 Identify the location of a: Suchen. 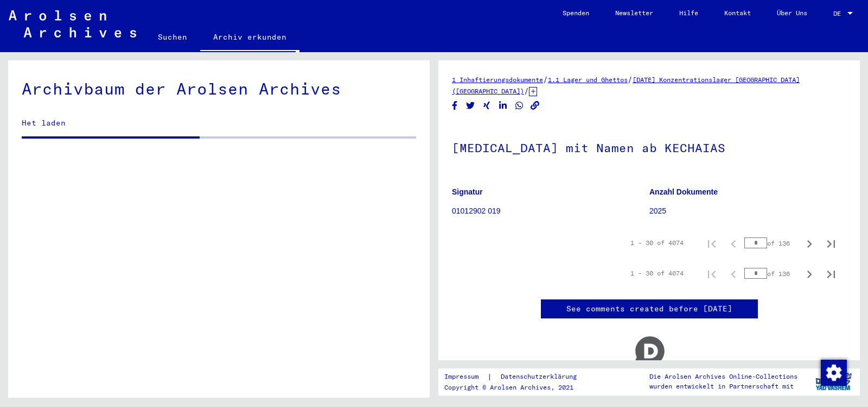
(173, 37).